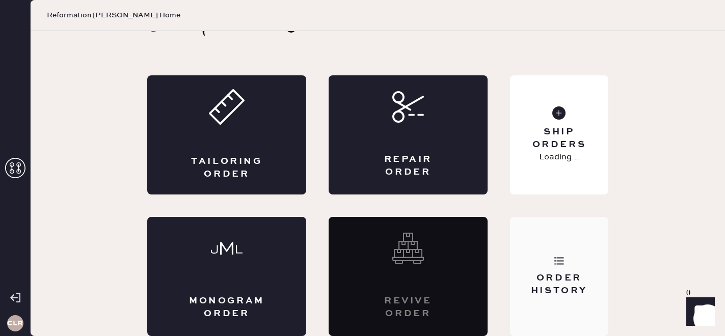 The height and width of the screenshot is (336, 725). Describe the element at coordinates (227, 168) in the screenshot. I see `div: Tailoring Order` at that location.